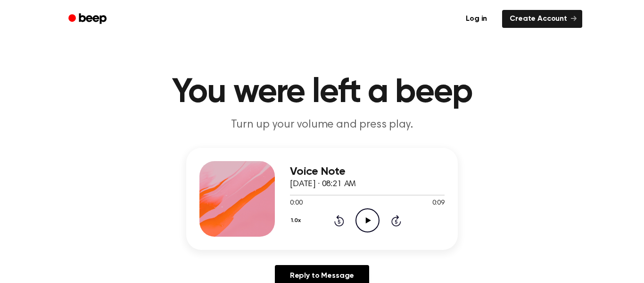 Image resolution: width=644 pixels, height=283 pixels. What do you see at coordinates (367, 171) in the screenshot?
I see `h3: Voice Note` at bounding box center [367, 171].